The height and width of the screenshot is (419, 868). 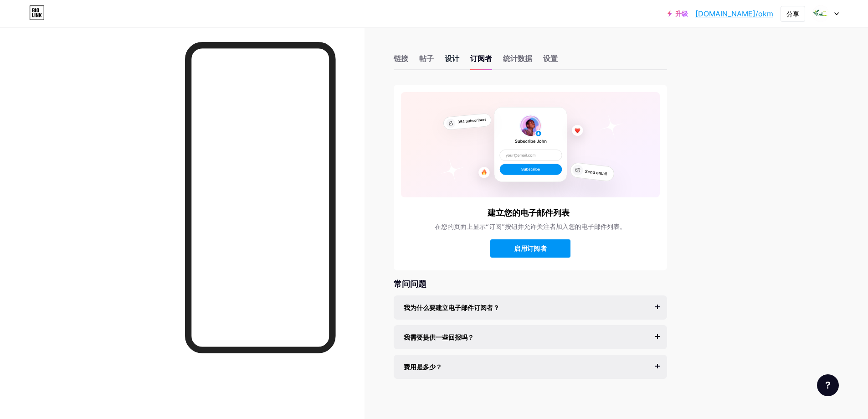 What do you see at coordinates (410, 284) in the screenshot?
I see `font: 常问问题` at bounding box center [410, 284].